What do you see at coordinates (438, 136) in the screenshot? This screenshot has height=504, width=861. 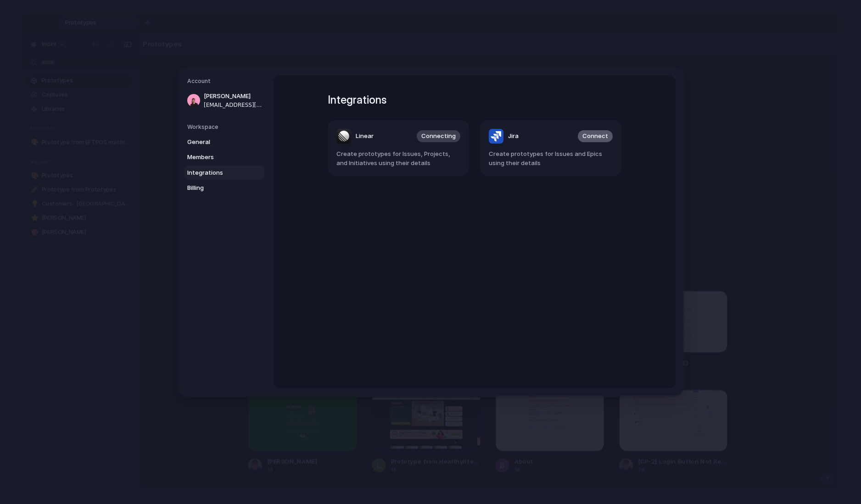 I see `button: Connecting` at bounding box center [438, 136].